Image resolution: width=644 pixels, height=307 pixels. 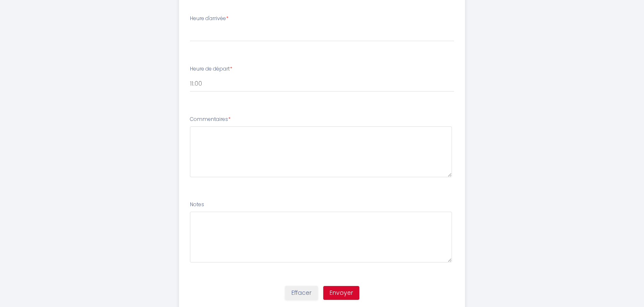 What do you see at coordinates (341, 293) in the screenshot?
I see `button: Envoyer` at bounding box center [341, 293].